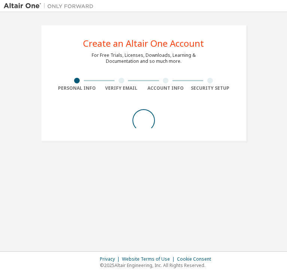  I want to click on div: Cookie Consent, so click(196, 259).